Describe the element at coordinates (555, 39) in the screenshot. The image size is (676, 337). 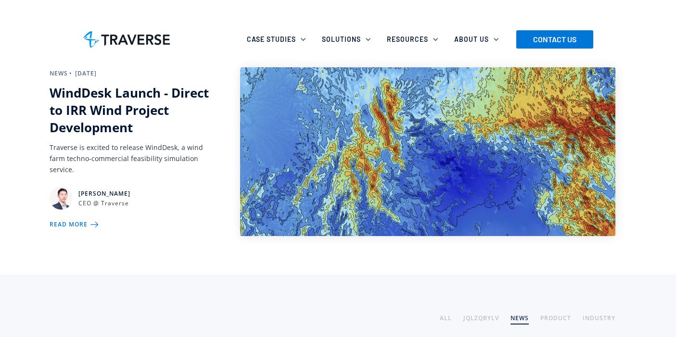
I see `a: CONTACT US` at that location.